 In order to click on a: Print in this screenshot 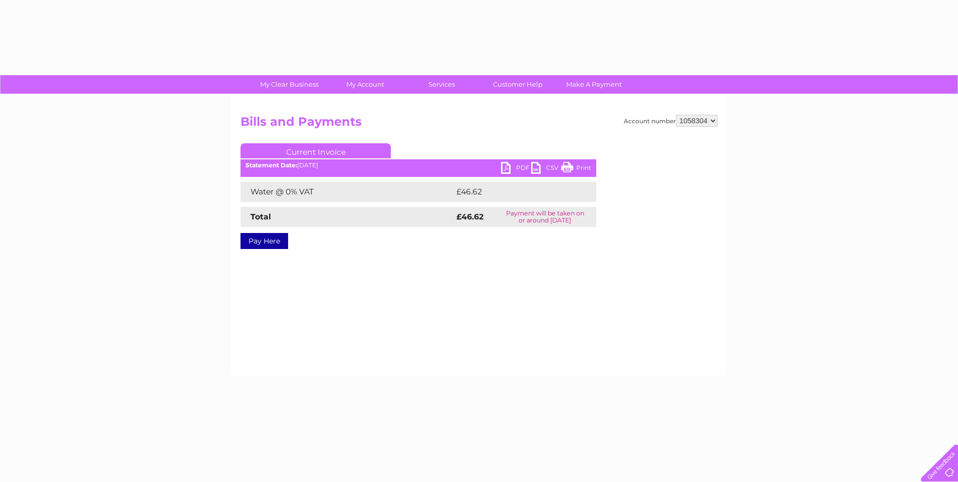, I will do `click(576, 169)`.